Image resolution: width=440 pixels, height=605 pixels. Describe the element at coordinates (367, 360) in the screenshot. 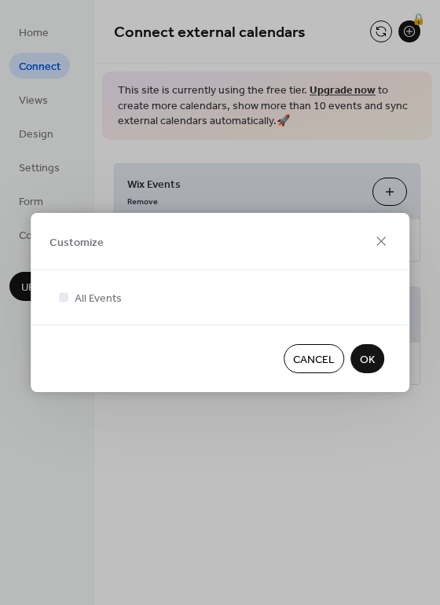

I see `span: OK` at that location.